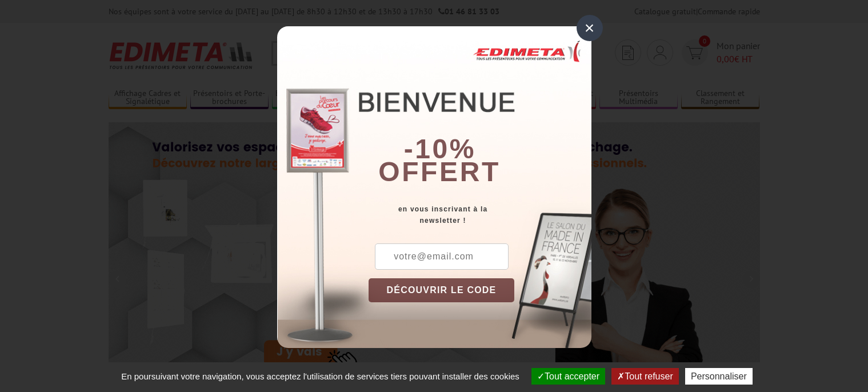  Describe the element at coordinates (568, 376) in the screenshot. I see `button: Tout accepter` at that location.